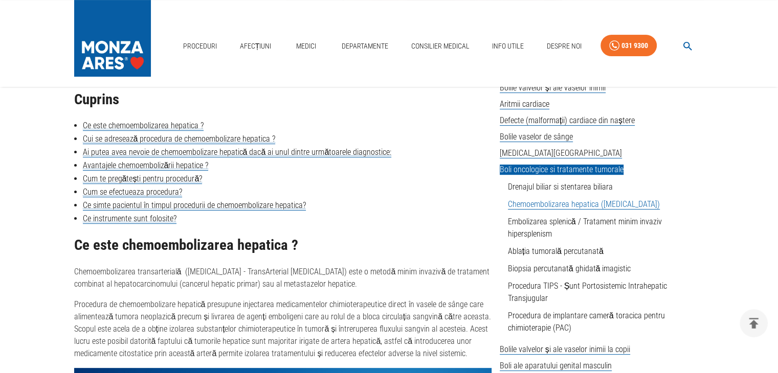 Image resolution: width=778 pixels, height=373 pixels. I want to click on a: Despre Noi, so click(564, 46).